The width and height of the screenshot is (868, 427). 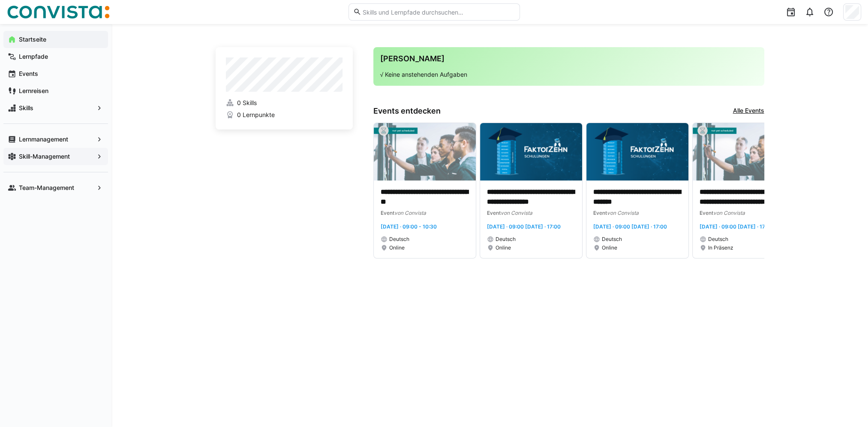 I want to click on h3: Events entdecken, so click(x=407, y=111).